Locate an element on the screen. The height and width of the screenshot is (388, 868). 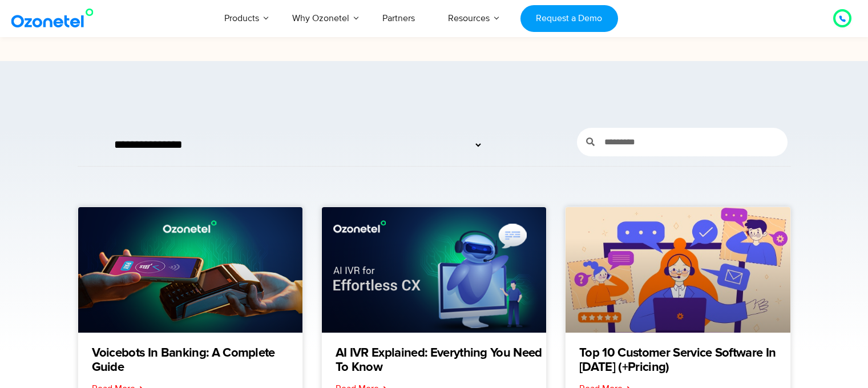
a: AI IVR Explained: Everything You Need to Know is located at coordinates (441, 360).